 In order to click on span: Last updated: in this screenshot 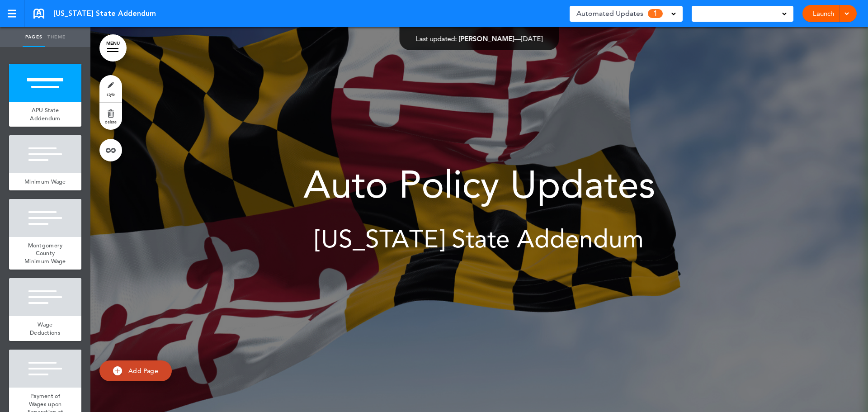, I will do `click(436, 39)`.